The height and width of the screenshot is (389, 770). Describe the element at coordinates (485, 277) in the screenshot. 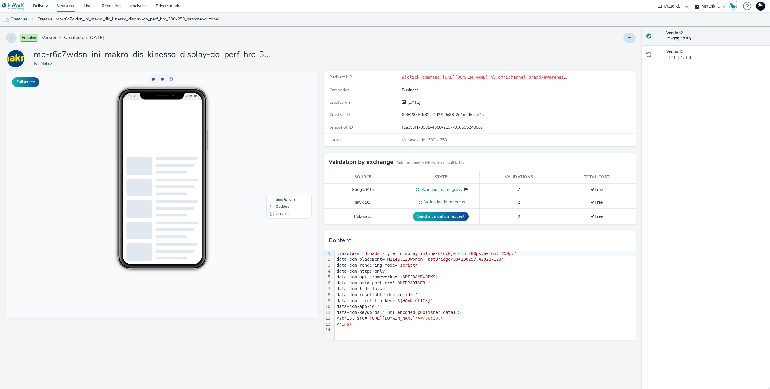

I see `div: data-dcm-api-frameworks=` at that location.